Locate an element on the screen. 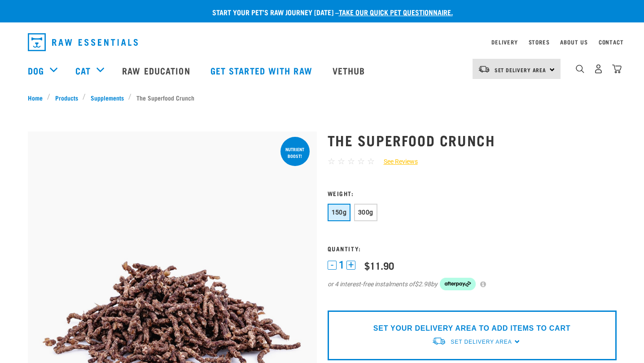  a: Get started with Raw is located at coordinates (262, 71).